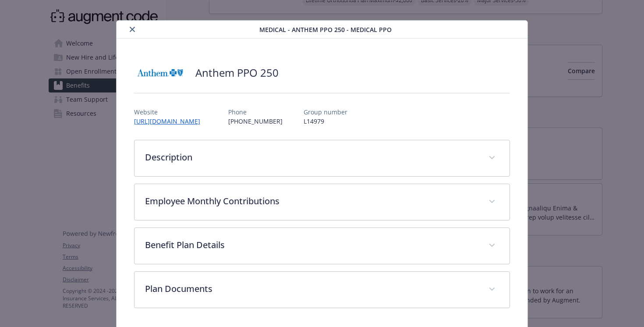 The width and height of the screenshot is (644, 327). I want to click on div: Description, so click(322, 158).